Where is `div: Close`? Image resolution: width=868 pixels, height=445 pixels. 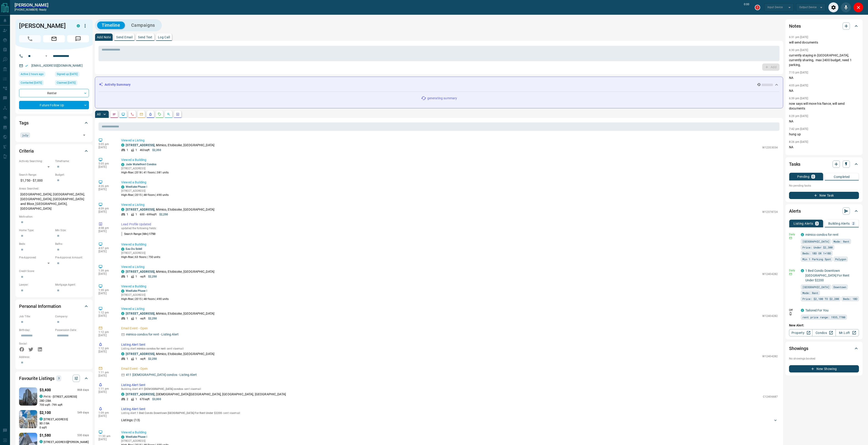 div: Close is located at coordinates (858, 7).